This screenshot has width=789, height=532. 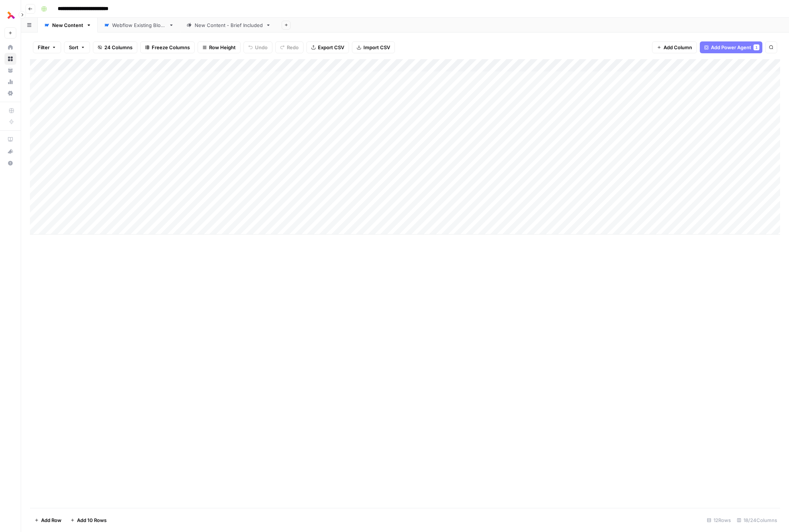 I want to click on button: Export CSV, so click(x=327, y=47).